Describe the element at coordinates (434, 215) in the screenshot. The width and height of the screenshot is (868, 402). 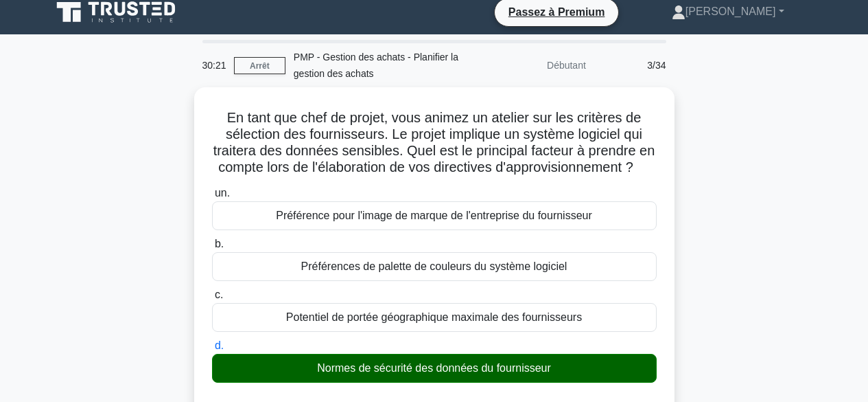
I see `font: Préférence pour l'image de marque de l'entreprise du fournisseur` at that location.